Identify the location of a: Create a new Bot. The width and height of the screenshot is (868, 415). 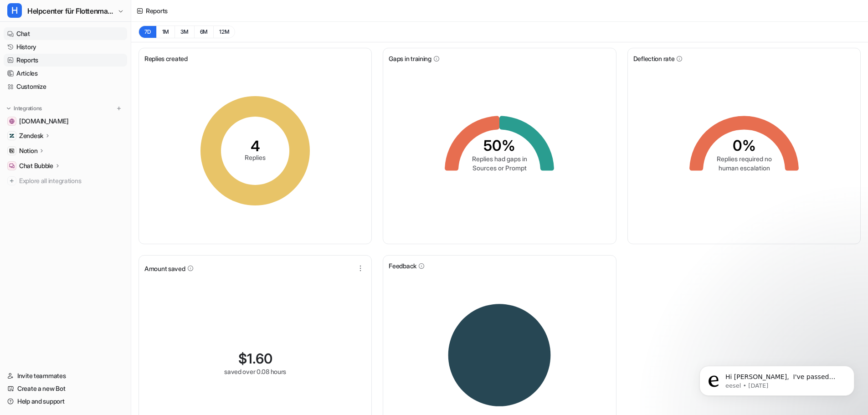
(65, 389).